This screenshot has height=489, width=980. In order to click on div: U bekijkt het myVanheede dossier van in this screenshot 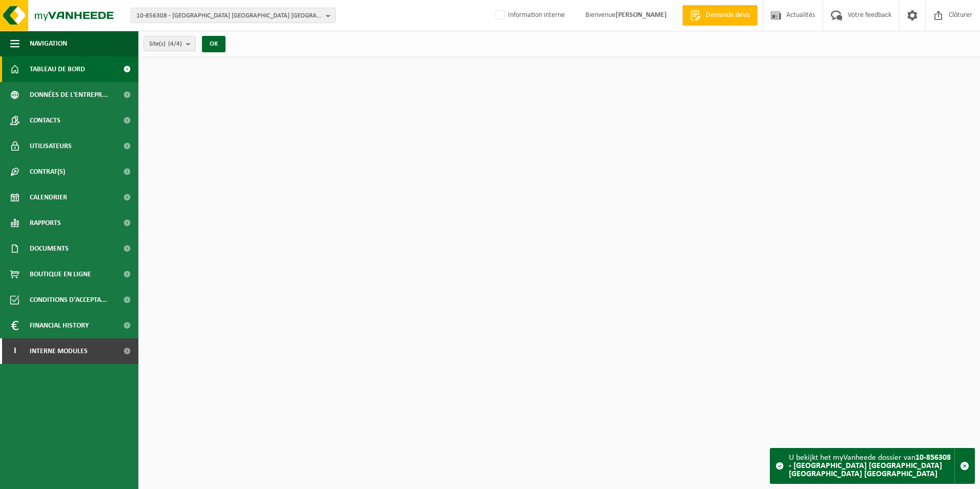, I will do `click(871, 465)`.